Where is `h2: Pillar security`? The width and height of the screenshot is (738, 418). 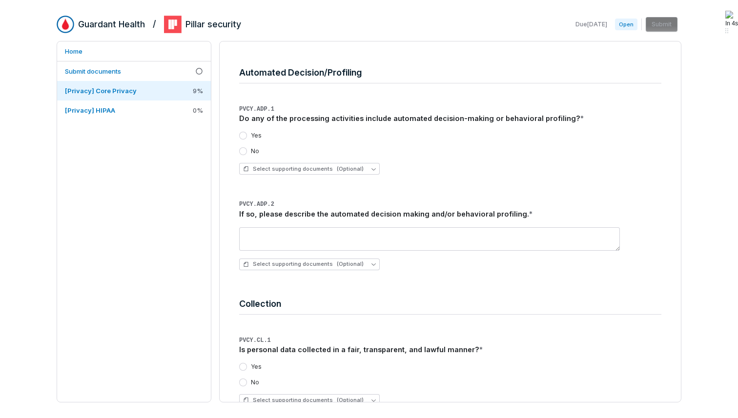
h2: Pillar security is located at coordinates (213, 24).